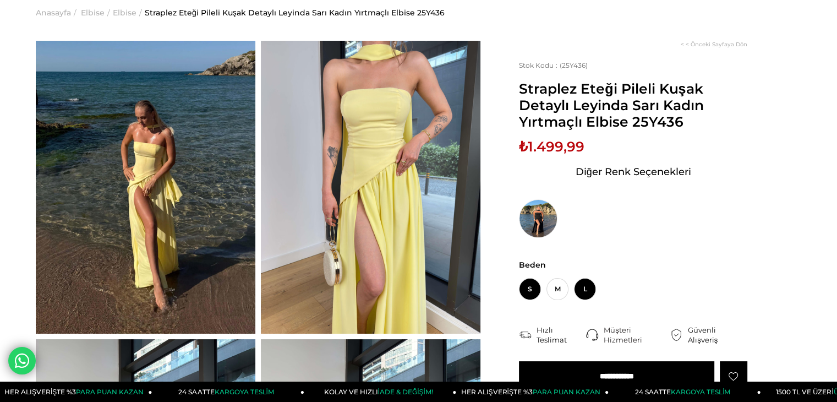  Describe the element at coordinates (633, 105) in the screenshot. I see `span: Straplez Eteği Pileli Kuşak Detaylı Leyinda Sarı Kadın Yırtmaçlı Elbise 25Y436` at that location.